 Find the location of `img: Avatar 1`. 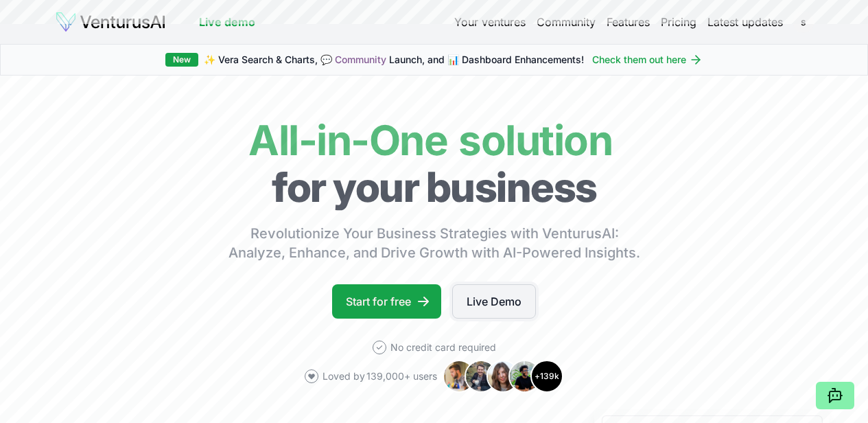

img: Avatar 1 is located at coordinates (459, 376).